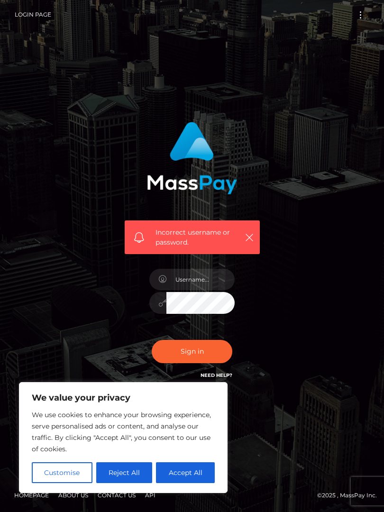 The width and height of the screenshot is (384, 512). What do you see at coordinates (117, 495) in the screenshot?
I see `a: Contact Us` at bounding box center [117, 495].